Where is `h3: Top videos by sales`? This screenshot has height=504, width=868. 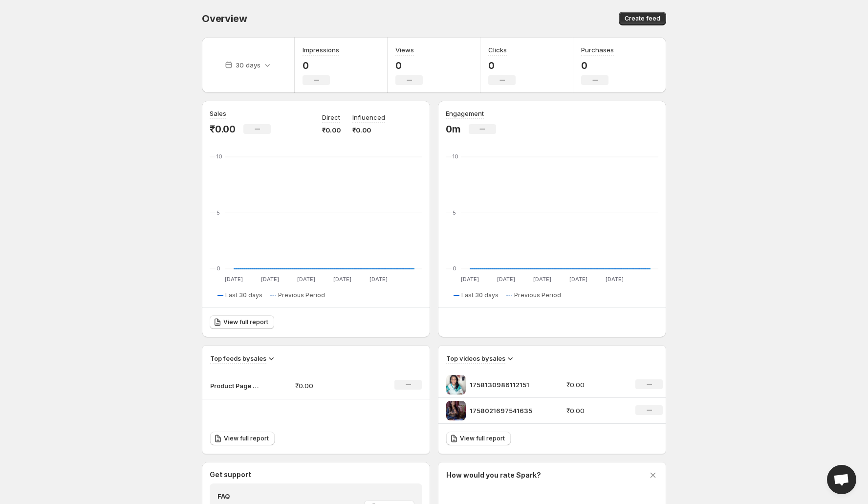
h3: Top videos by sales is located at coordinates (475, 358).